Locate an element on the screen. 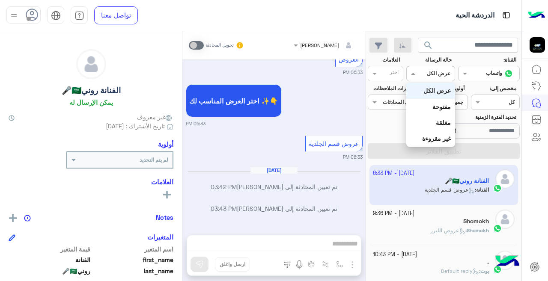  span: first_name is located at coordinates (133, 260).